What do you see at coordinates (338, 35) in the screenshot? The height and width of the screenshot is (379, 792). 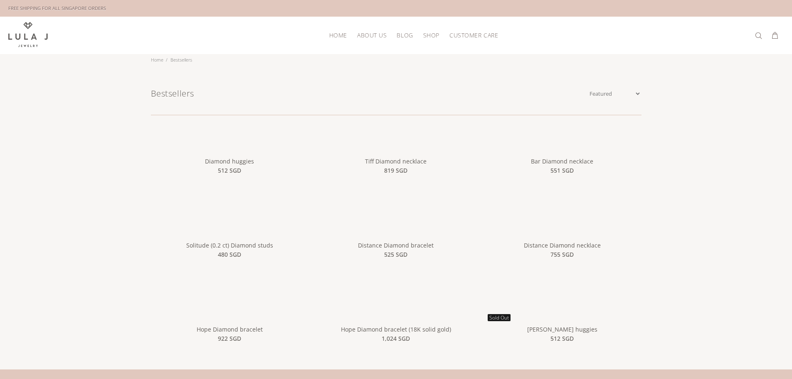 I see `a: HOME` at bounding box center [338, 35].